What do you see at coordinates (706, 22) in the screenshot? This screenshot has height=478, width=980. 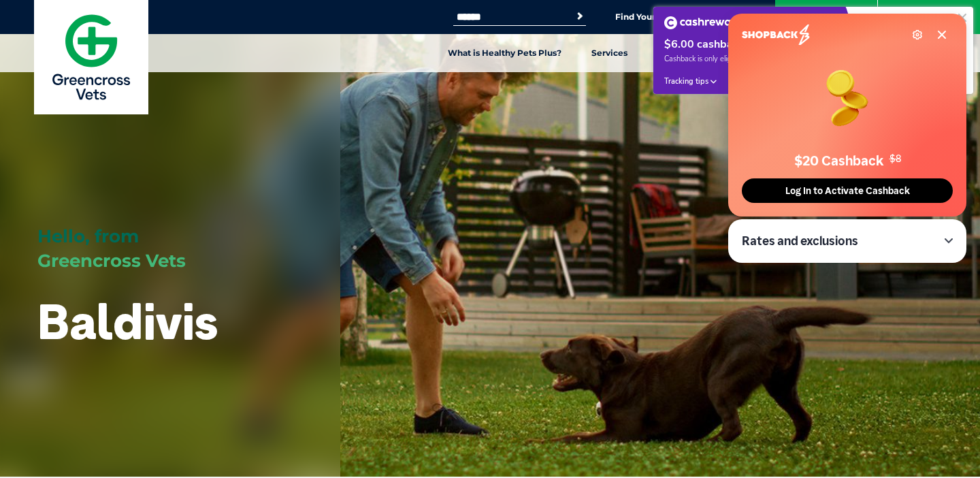 I see `img: Cashrewards white logo` at bounding box center [706, 22].